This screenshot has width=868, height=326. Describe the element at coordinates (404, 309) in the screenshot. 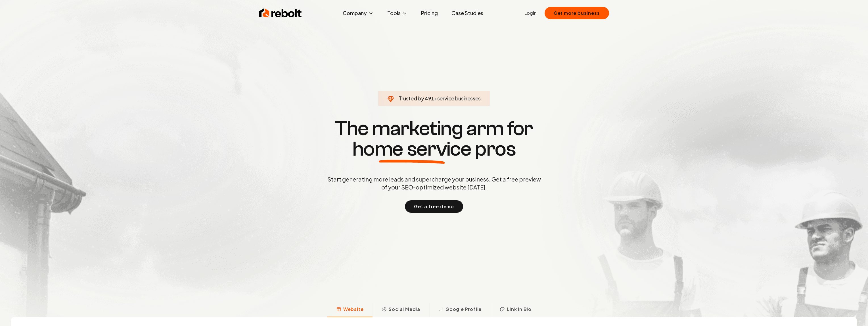

I see `span: Social Media` at that location.